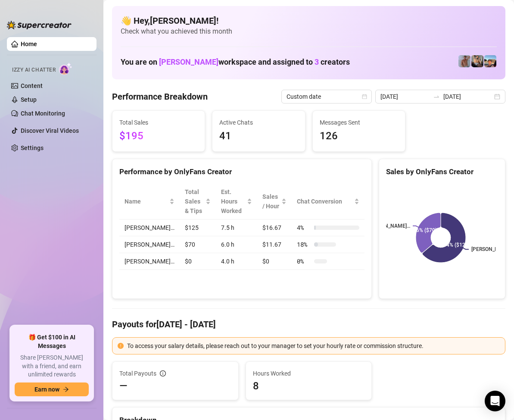  Describe the element at coordinates (146, 202) in the screenshot. I see `span: Name` at that location.